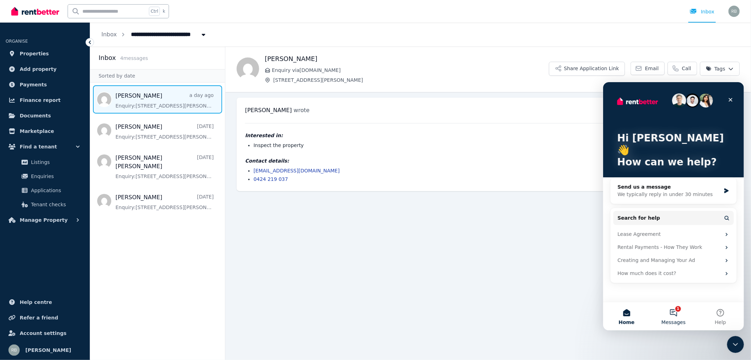  Describe the element at coordinates (55, 176) in the screenshot. I see `span: Enquiries` at that location.